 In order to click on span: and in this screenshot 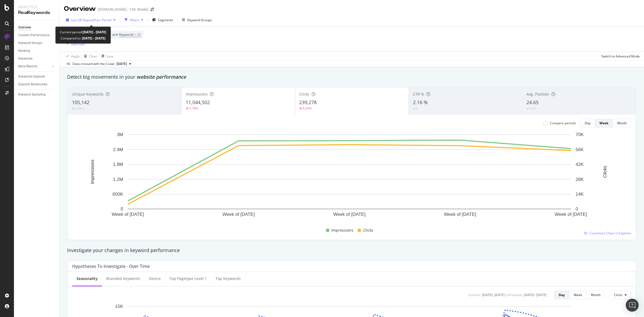, I will do `click(115, 34)`.